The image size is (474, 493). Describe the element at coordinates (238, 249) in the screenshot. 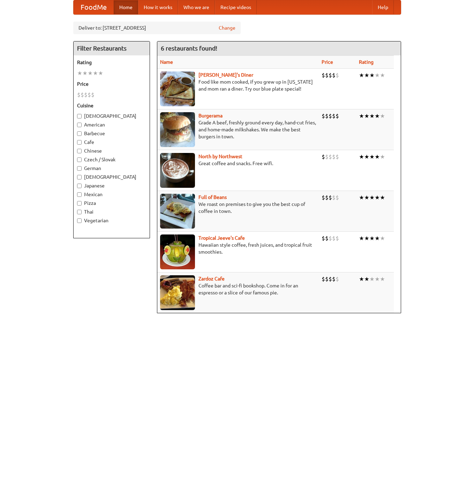

I see `p: Hawaiian style coffee, fresh juices, and tropical fruit smoothies.` at that location.